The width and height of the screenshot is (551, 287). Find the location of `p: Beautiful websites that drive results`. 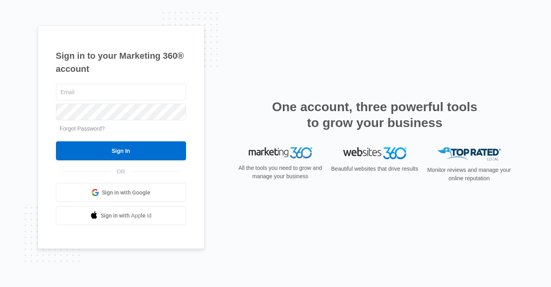

p: Beautiful websites that drive results is located at coordinates (375, 169).